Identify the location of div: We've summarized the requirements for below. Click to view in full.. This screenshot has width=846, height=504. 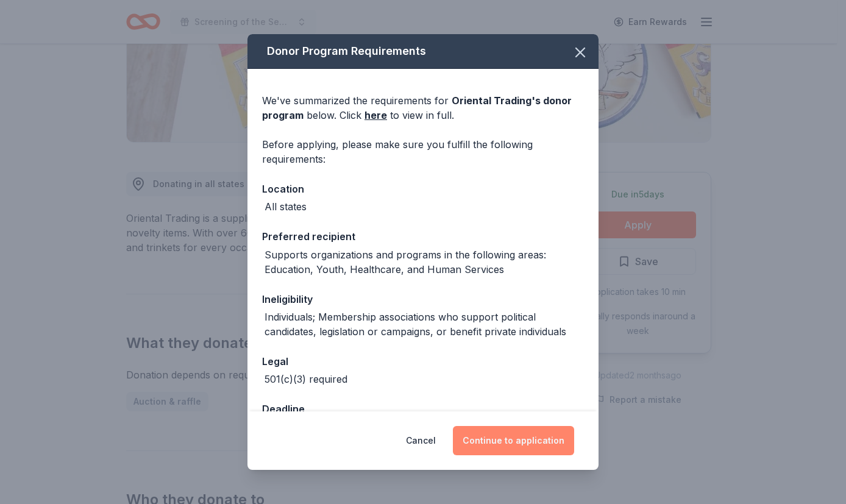
(423, 108).